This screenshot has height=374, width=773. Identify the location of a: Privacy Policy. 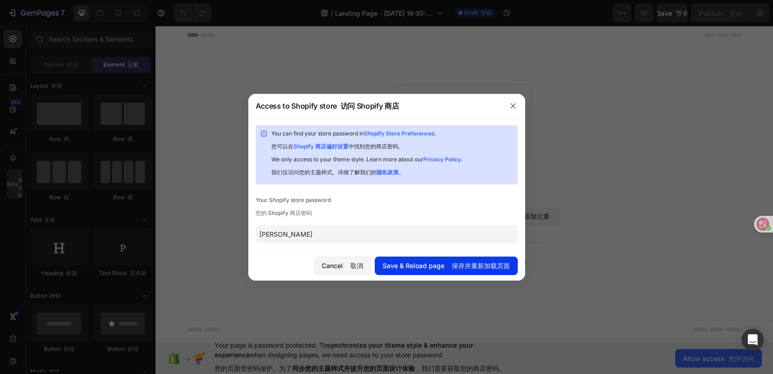
(442, 159).